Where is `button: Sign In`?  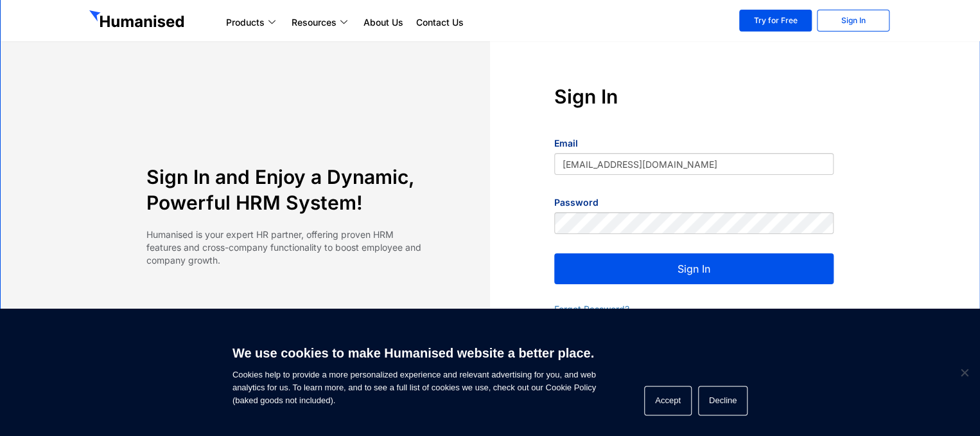 button: Sign In is located at coordinates (694, 269).